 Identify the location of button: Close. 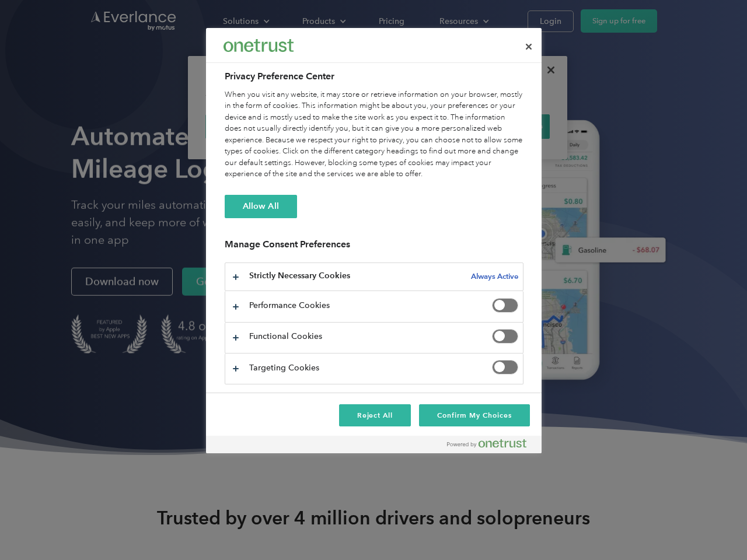
(528, 47).